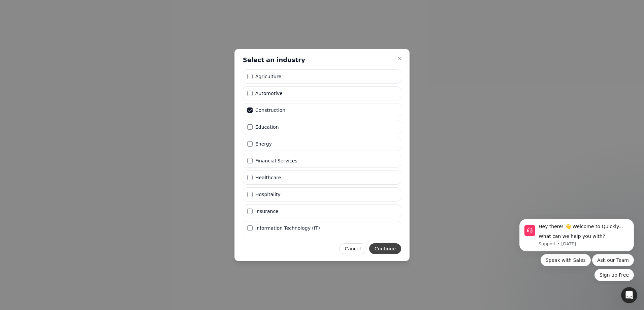  I want to click on label: Agriculture, so click(268, 76).